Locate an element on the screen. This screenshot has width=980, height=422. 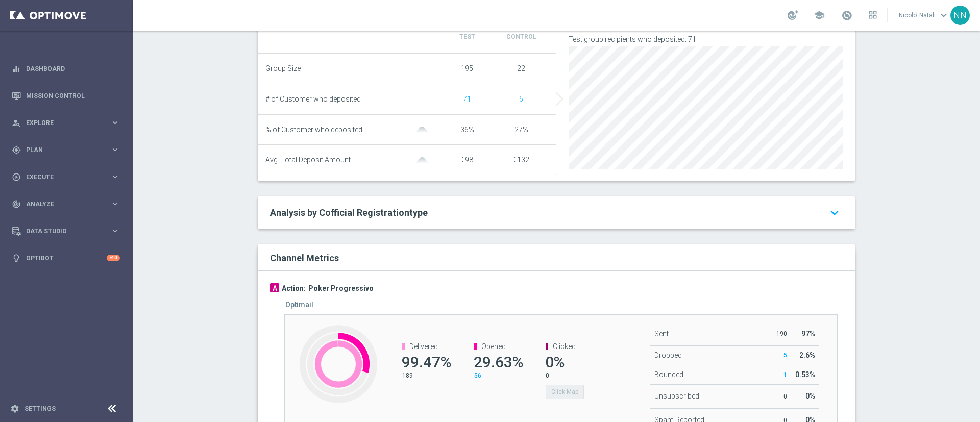
span: 36% is located at coordinates (467, 129).